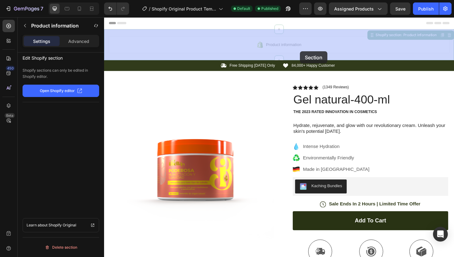 The width and height of the screenshot is (454, 257). Describe the element at coordinates (61, 91) in the screenshot. I see `button: Open Shopify editor` at that location.